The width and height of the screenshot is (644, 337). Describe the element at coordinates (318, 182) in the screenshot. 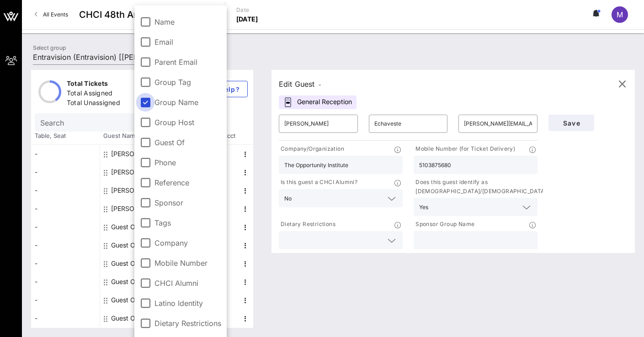

I see `p: Is this guest a CHCI Alumni?` at that location.